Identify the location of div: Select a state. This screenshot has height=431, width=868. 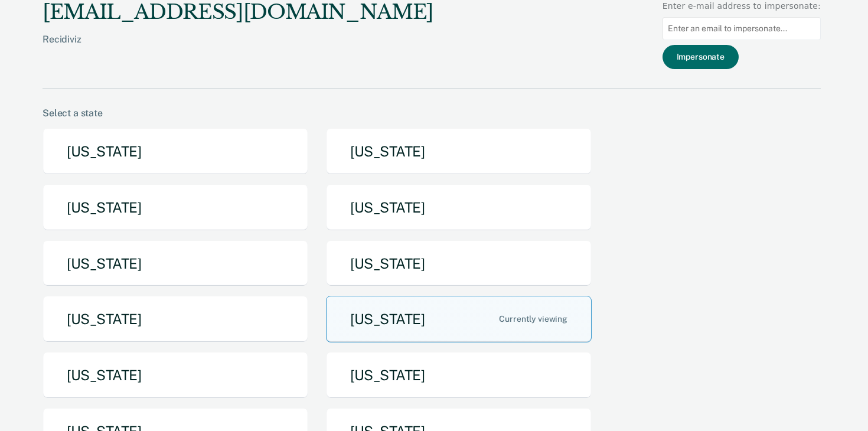
(432, 113).